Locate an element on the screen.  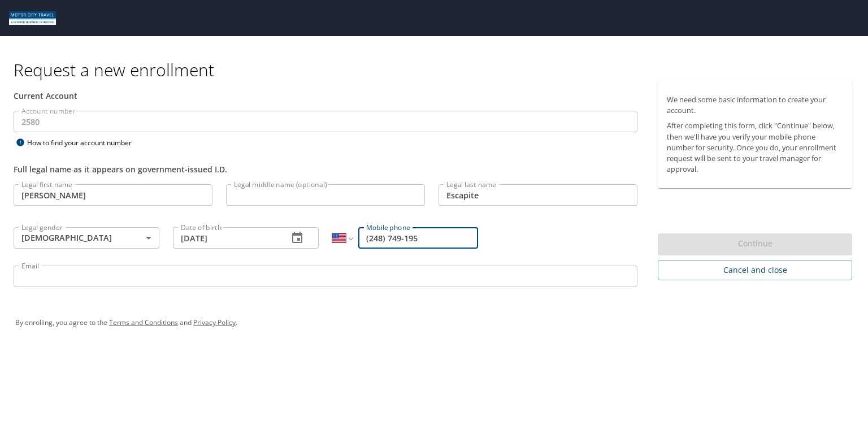
p: After completing this form, click "Continue" below, then we'll have you verify your mobile phone ... is located at coordinates (754, 147).